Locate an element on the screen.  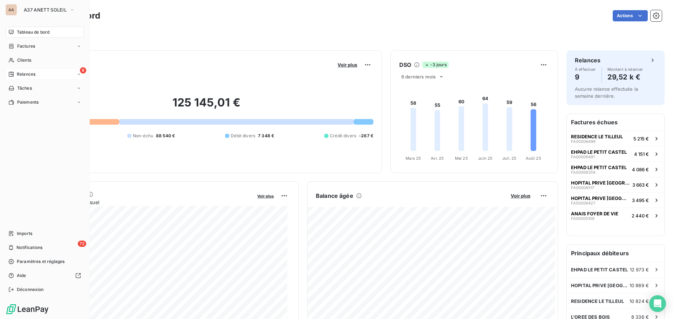
div: Open Intercom Messenger is located at coordinates (657, 304).